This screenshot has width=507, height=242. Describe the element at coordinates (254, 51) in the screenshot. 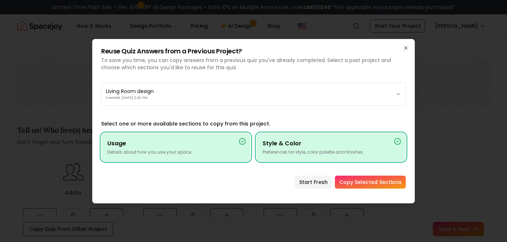

I see `h2: Reuse Quiz Answers from a Previous Project?` at that location.